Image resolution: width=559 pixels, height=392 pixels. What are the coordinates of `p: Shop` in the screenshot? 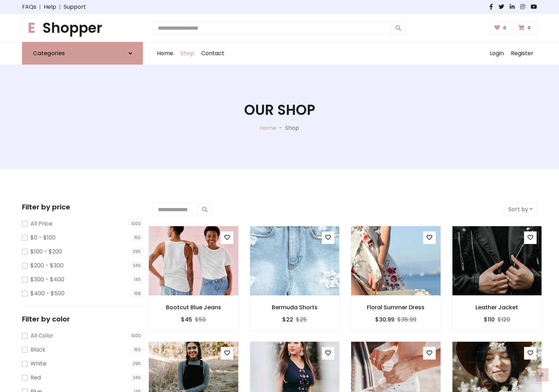 It's located at (292, 128).